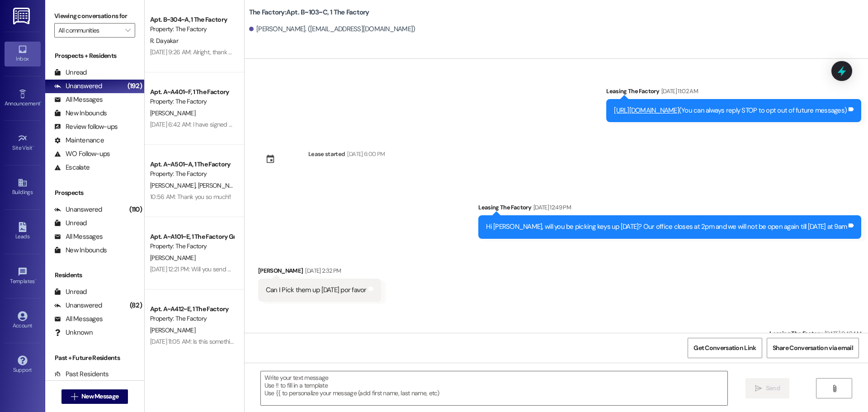 The width and height of the screenshot is (868, 412). I want to click on div: Apt. A~A501~A, 1 The Factory, so click(192, 164).